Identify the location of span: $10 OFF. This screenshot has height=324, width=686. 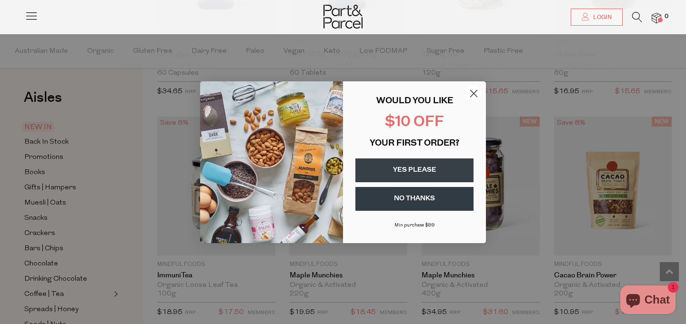
(414, 122).